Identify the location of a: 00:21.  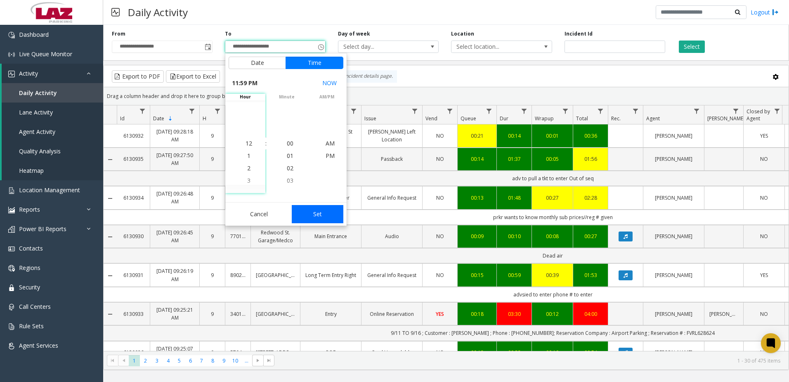
(477, 135).